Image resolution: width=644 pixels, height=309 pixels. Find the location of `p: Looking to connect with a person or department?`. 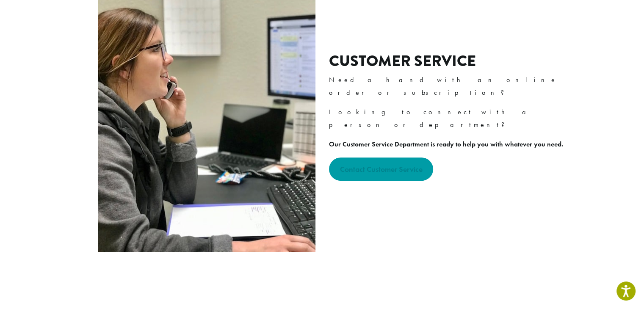

p: Looking to connect with a person or department? is located at coordinates (449, 119).